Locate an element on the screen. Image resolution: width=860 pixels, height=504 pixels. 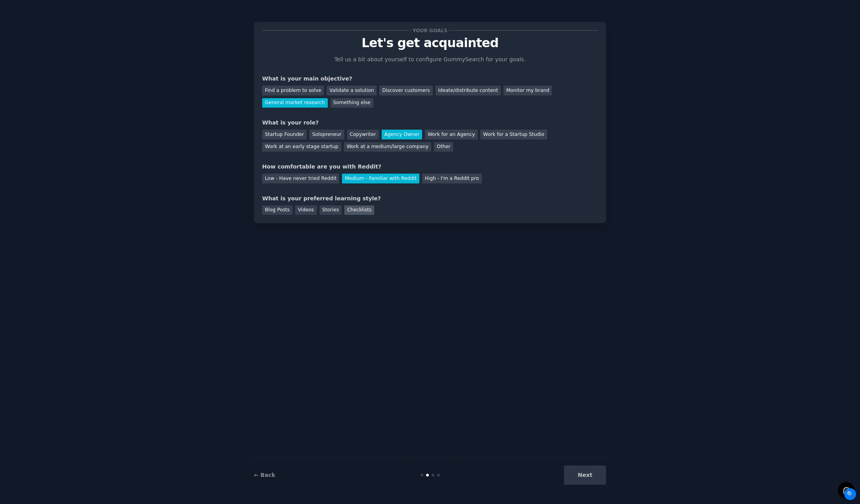
div: High - I'm a Reddit pro is located at coordinates (452, 178).